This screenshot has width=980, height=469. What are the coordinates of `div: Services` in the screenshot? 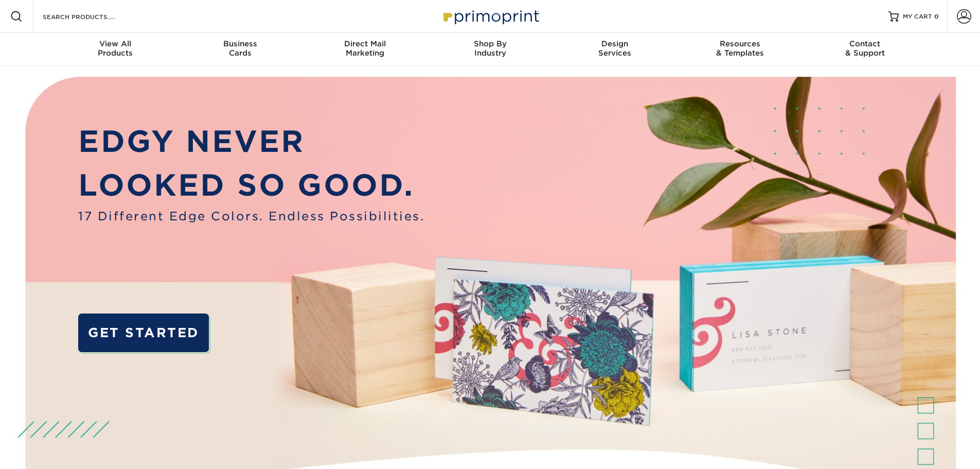 It's located at (615, 49).